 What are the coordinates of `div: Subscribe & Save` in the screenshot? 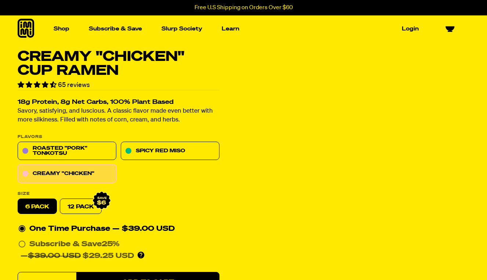 It's located at (74, 244).